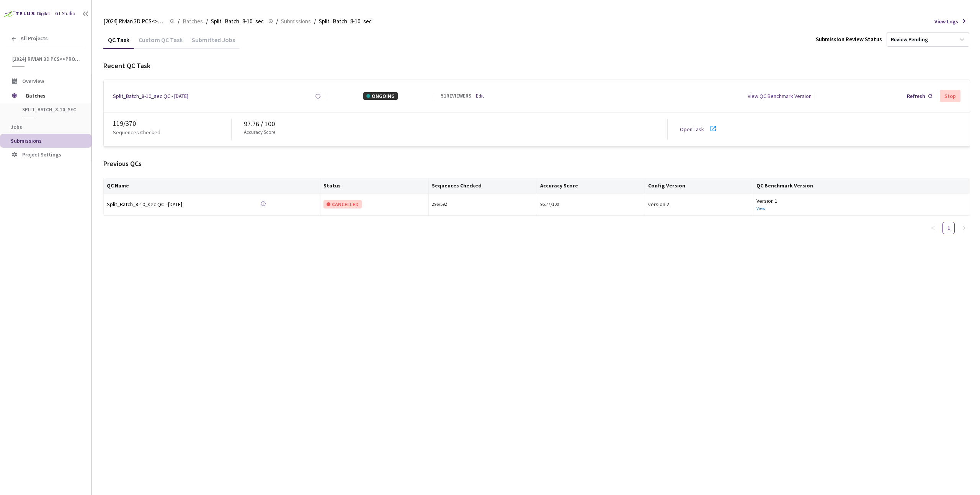  I want to click on a: 1, so click(949, 228).